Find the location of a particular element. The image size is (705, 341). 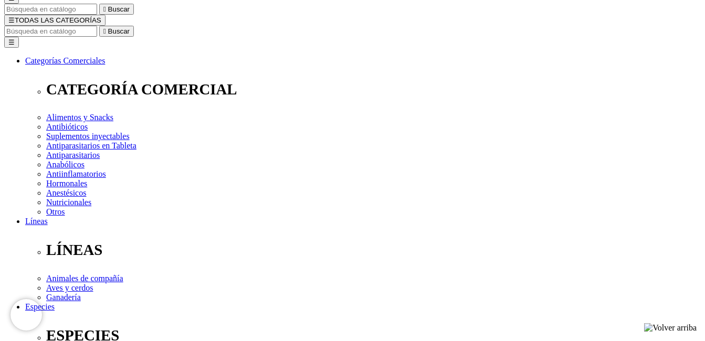

span: Antiinflamatorios is located at coordinates (76, 174).